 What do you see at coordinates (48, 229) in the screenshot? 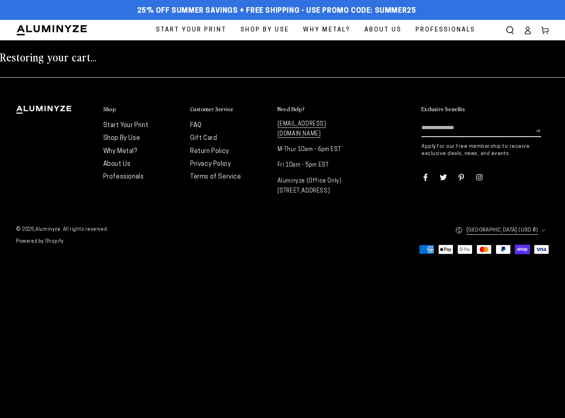
I see `a: Aluminyze` at bounding box center [48, 229].